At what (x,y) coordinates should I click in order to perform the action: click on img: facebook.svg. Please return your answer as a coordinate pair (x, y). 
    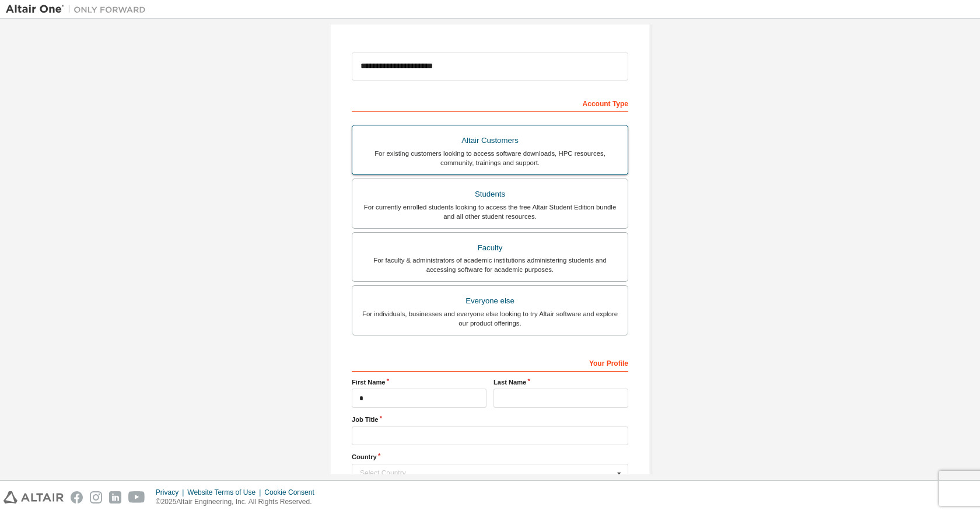
    Looking at the image, I should click on (76, 497).